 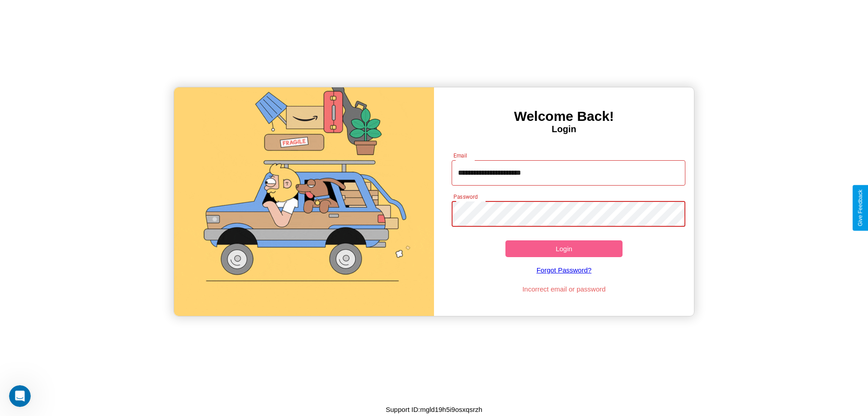 What do you see at coordinates (564, 248) in the screenshot?
I see `button: Login` at bounding box center [564, 248].